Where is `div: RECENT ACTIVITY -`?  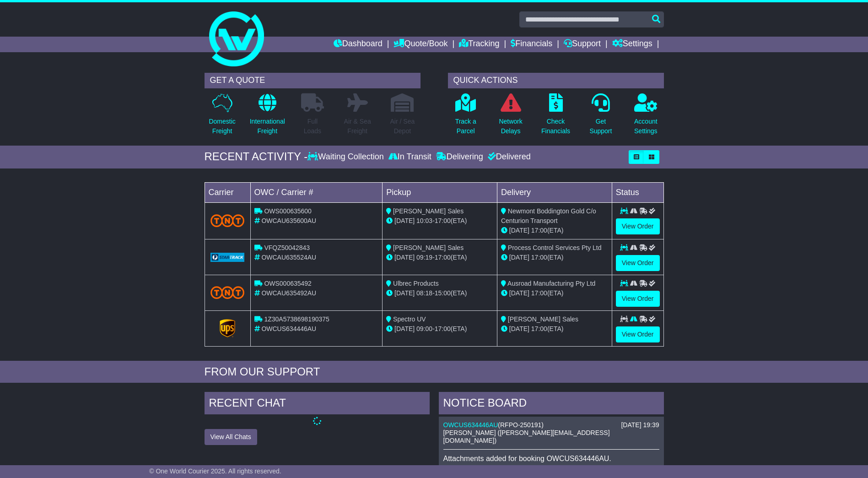
div: RECENT ACTIVITY - is located at coordinates (256, 157).